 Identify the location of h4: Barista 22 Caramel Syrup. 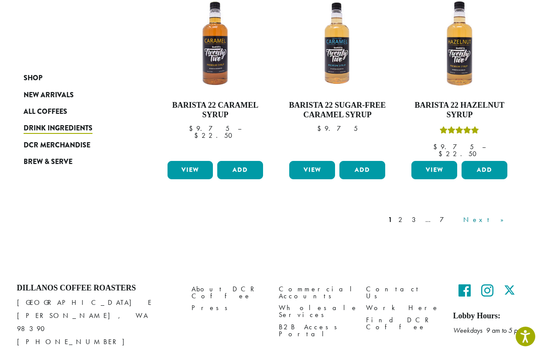
(216, 110).